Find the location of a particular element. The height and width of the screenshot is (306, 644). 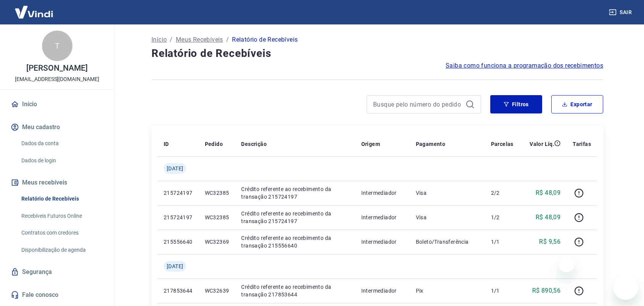

p: WC32639 is located at coordinates (217, 291).